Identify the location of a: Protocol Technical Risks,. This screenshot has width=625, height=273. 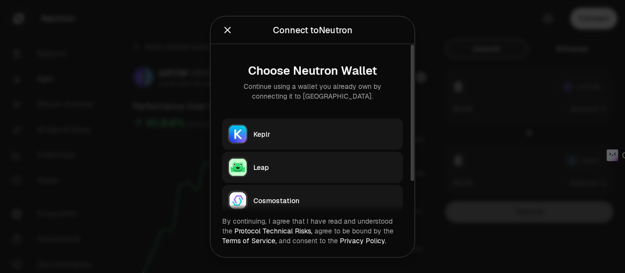
(274, 231).